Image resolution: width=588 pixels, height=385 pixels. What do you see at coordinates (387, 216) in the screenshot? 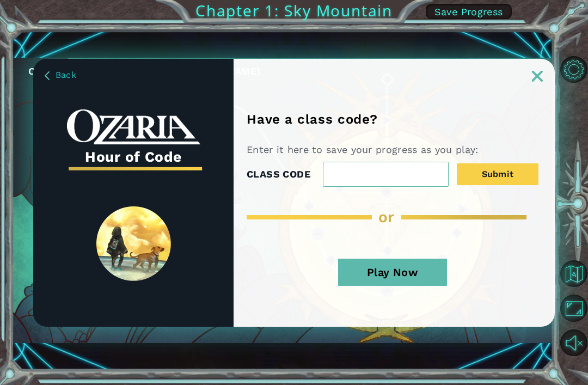
I see `span: or` at bounding box center [387, 216].